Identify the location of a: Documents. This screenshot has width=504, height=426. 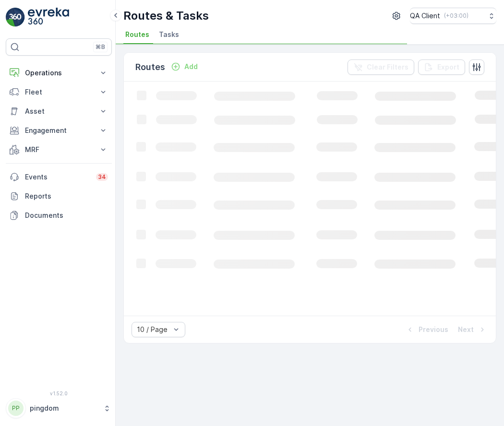
(59, 215).